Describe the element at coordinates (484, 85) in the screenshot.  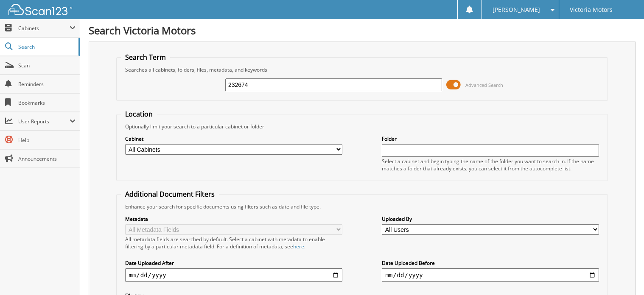
I see `span: Advanced Search` at that location.